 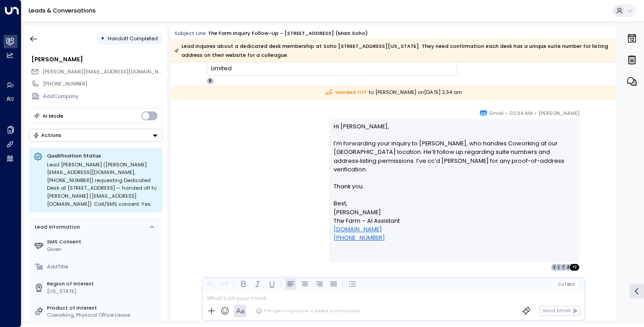 What do you see at coordinates (103, 267) in the screenshot?
I see `div: AddTitle` at bounding box center [103, 267].